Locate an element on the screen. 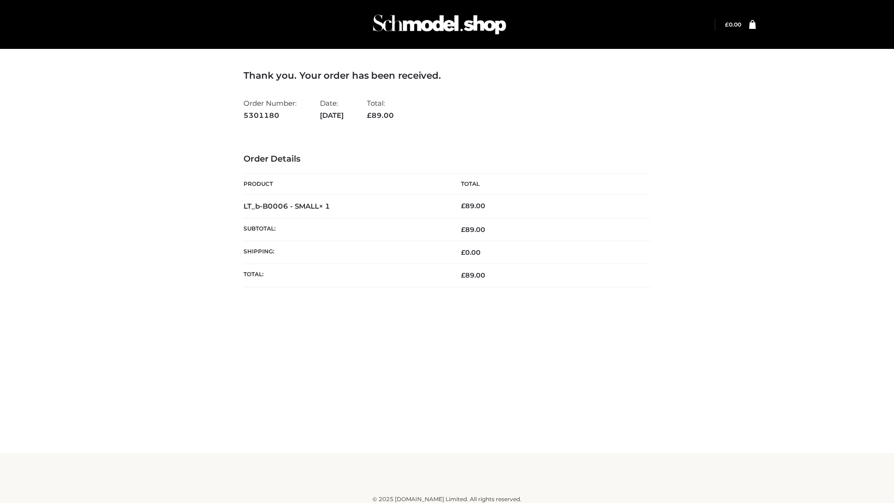 This screenshot has width=894, height=503. li: Order Number: is located at coordinates (270, 109).